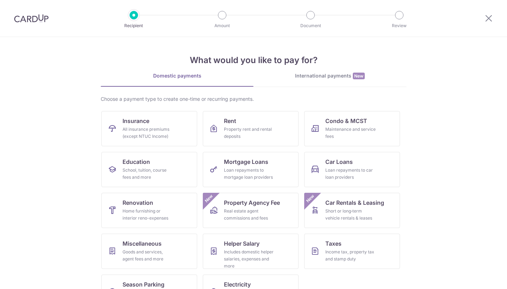 This screenshot has width=507, height=289. I want to click on a: Helper SalaryIncludes domestic helper salaries, expenses and more, so click(251, 251).